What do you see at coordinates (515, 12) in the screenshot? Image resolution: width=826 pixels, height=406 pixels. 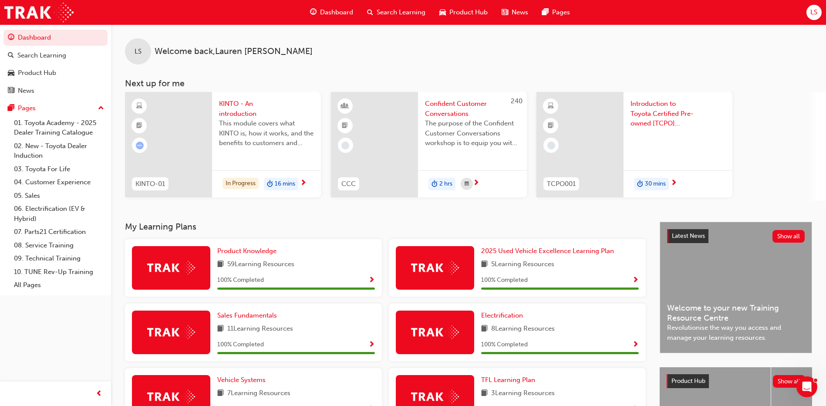 I see `a: news-iconNews` at bounding box center [515, 12].